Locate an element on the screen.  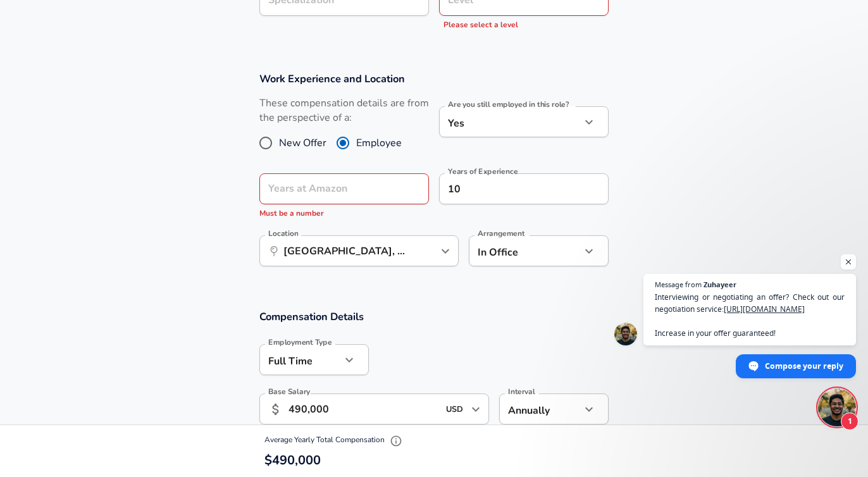
span: Average Yearly Total Compensation is located at coordinates (334, 440).